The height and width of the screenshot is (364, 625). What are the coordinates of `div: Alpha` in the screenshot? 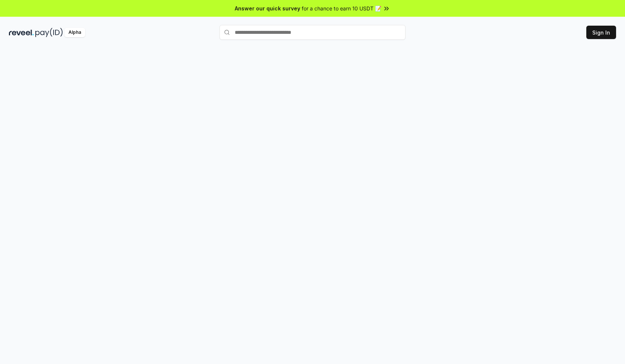 It's located at (75, 32).